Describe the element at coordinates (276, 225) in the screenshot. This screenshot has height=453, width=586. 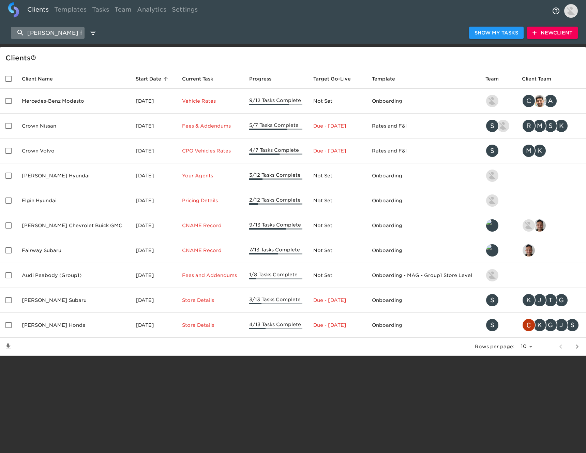
I see `td: 9/13 Tasks Complete` at that location.